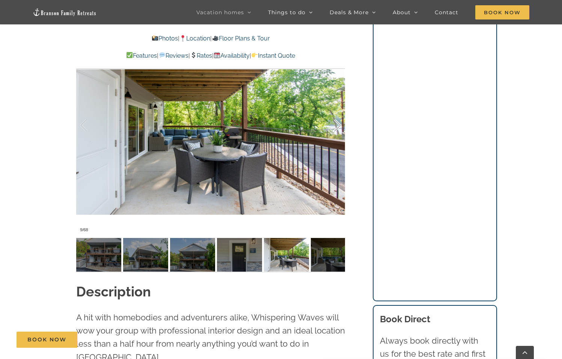  I want to click on a: Rates, so click(201, 56).